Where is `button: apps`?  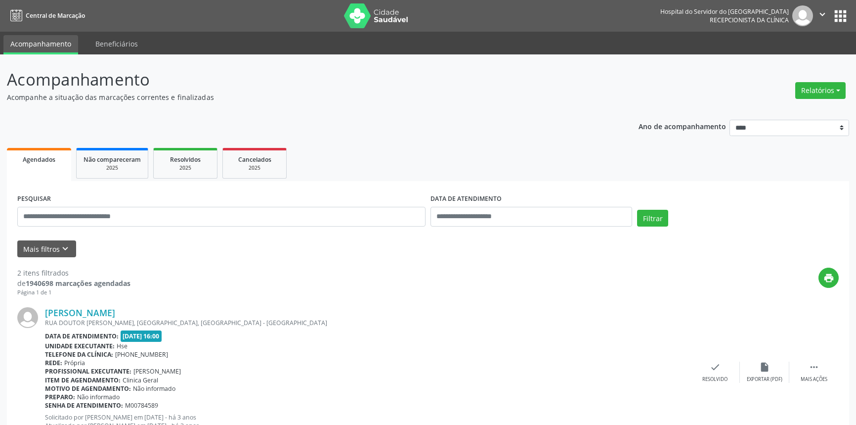 button: apps is located at coordinates (841, 16).